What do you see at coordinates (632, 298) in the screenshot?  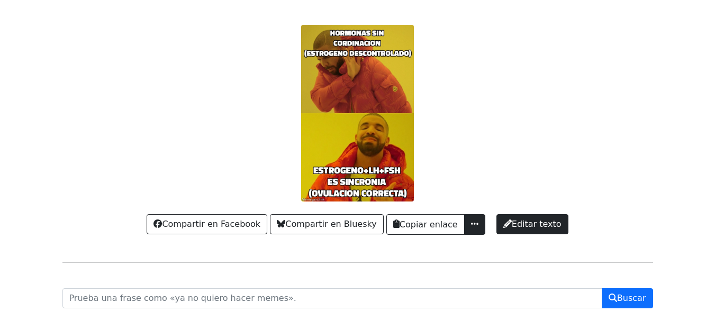 I see `font: Buscar` at bounding box center [632, 298].